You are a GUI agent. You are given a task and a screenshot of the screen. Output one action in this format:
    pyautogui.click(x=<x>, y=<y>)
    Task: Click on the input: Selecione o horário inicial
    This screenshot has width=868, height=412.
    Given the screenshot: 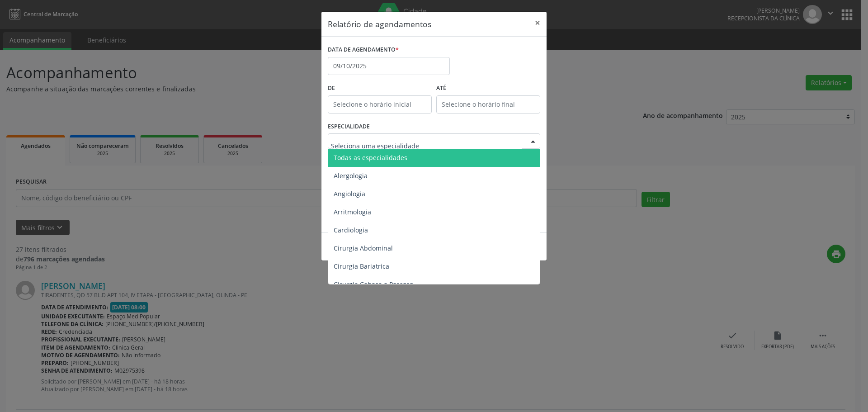 What is the action you would take?
    pyautogui.click(x=380, y=104)
    